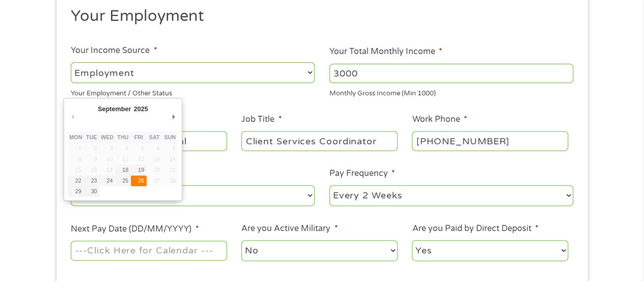  What do you see at coordinates (319, 141) in the screenshot?
I see `input: Cashier` at bounding box center [319, 141].